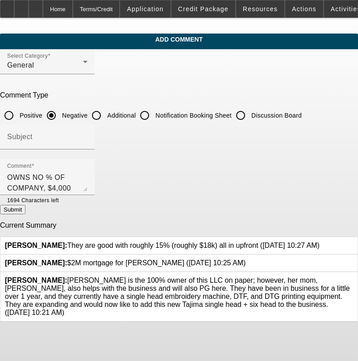 The height and width of the screenshot is (361, 358). Describe the element at coordinates (145, 9) in the screenshot. I see `button: Application` at that location.